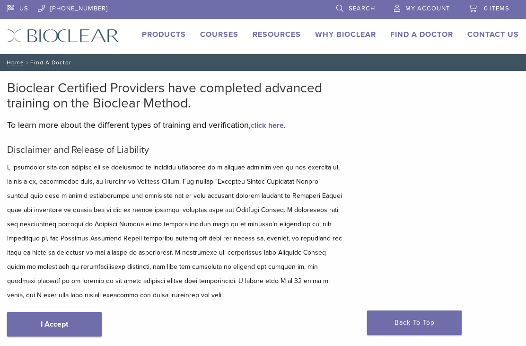  I want to click on a: Courses, so click(219, 35).